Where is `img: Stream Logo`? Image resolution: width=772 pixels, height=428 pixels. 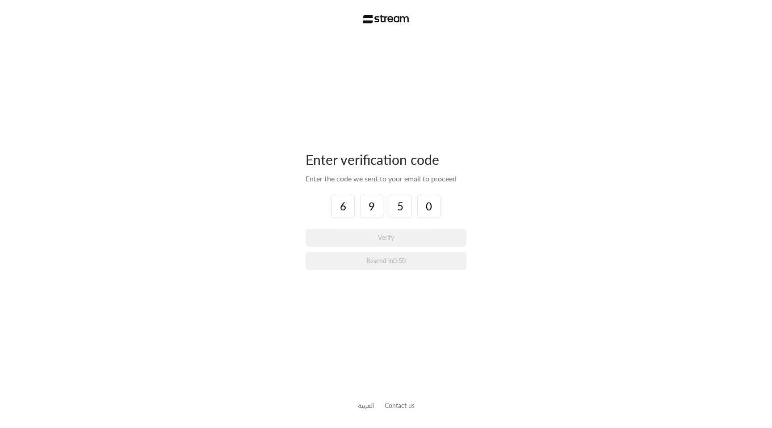 img: Stream Logo is located at coordinates (386, 19).